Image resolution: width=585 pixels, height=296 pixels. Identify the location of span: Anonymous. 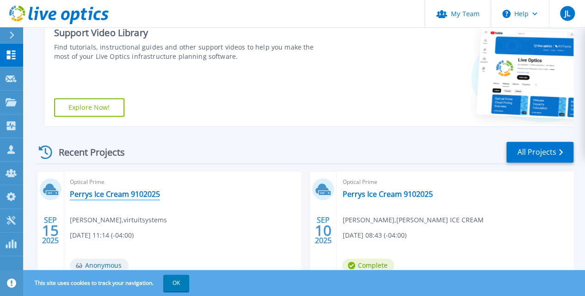
(99, 265).